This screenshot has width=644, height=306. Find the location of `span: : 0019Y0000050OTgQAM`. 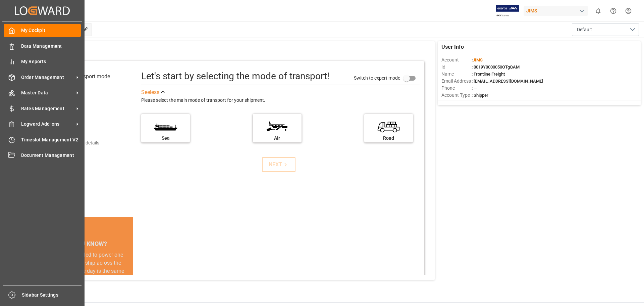

span: : 0019Y0000050OTgQAM is located at coordinates (495, 67).